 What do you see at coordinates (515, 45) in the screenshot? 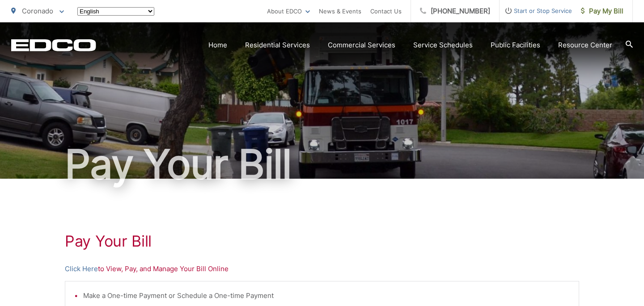
I see `a: Public Facilities` at bounding box center [515, 45].